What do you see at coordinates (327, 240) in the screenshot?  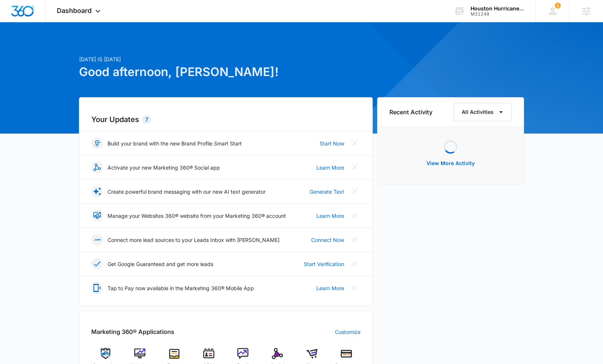 I see `a: Connect Now` at bounding box center [327, 240].